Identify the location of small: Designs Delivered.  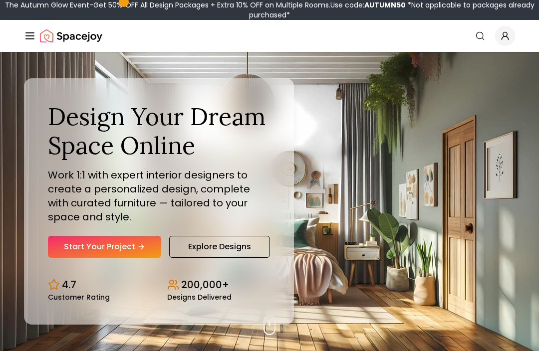
(199, 297).